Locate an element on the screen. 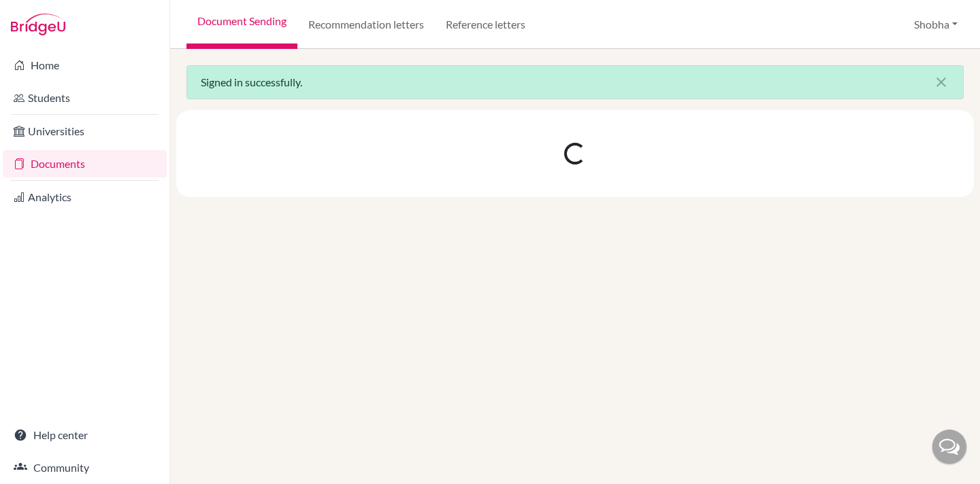 The width and height of the screenshot is (980, 484). img: Bridge-U is located at coordinates (38, 24).